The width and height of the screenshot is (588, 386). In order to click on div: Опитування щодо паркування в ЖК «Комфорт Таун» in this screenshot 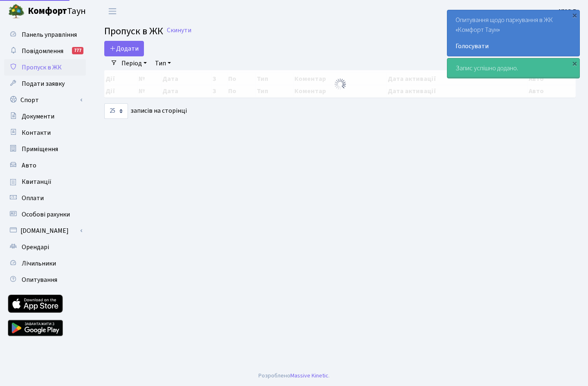, I will do `click(513, 33)`.